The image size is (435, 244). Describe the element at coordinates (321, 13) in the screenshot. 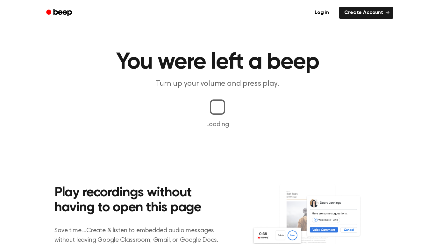

I see `a: Log in` at that location.